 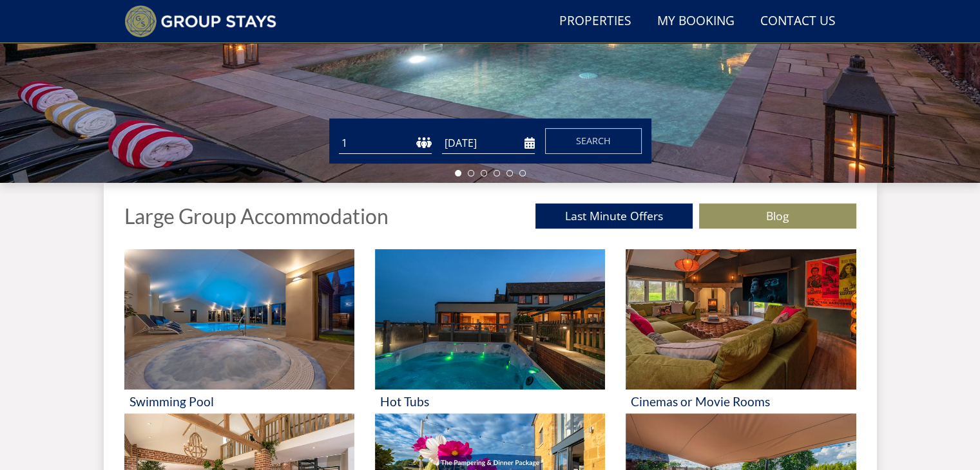 What do you see at coordinates (239, 331) in the screenshot?
I see `a: 'Swimming Pool' - Large Group Accommodation Holiday Ideas Swimming Pool` at bounding box center [239, 331].